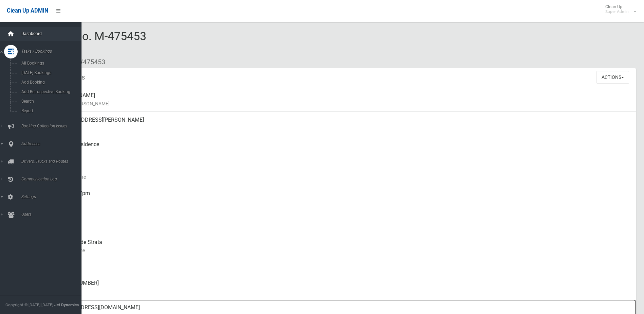 This screenshot has width=644, height=314. Describe the element at coordinates (619, 9) in the screenshot. I see `span: Clean Up` at that location.